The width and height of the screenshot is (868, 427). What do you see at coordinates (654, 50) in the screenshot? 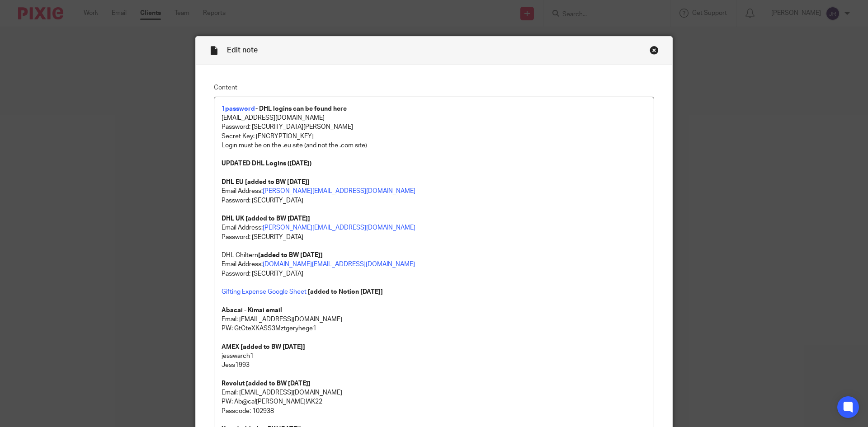
I see `div: Close this dialog window` at bounding box center [654, 50].